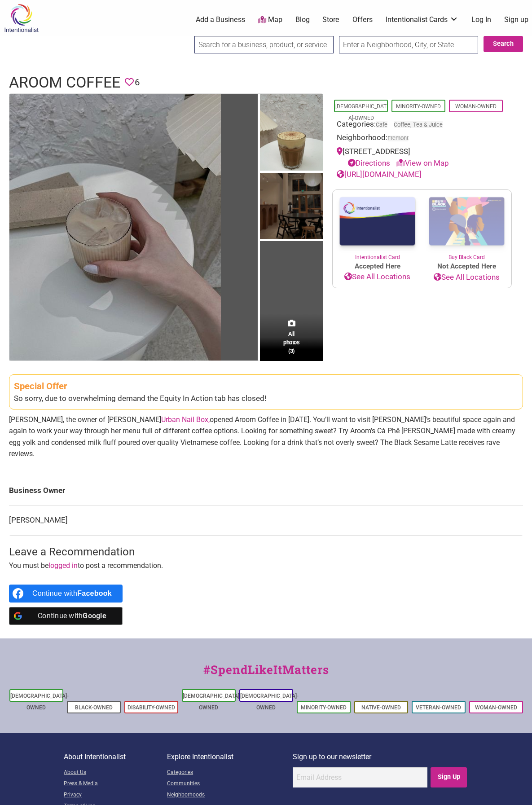 The height and width of the screenshot is (805, 532). What do you see at coordinates (270, 20) in the screenshot?
I see `a: Map` at bounding box center [270, 20].